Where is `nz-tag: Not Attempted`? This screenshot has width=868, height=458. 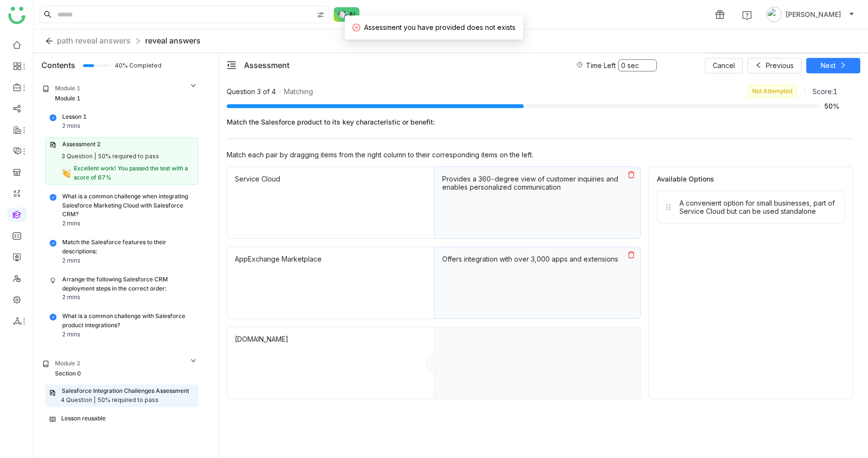
nz-tag: Not Attempted is located at coordinates (772, 91).